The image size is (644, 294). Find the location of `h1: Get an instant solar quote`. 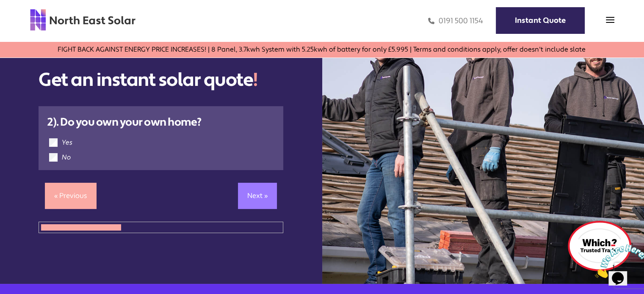

h1: Get an instant solar quote is located at coordinates (161, 80).